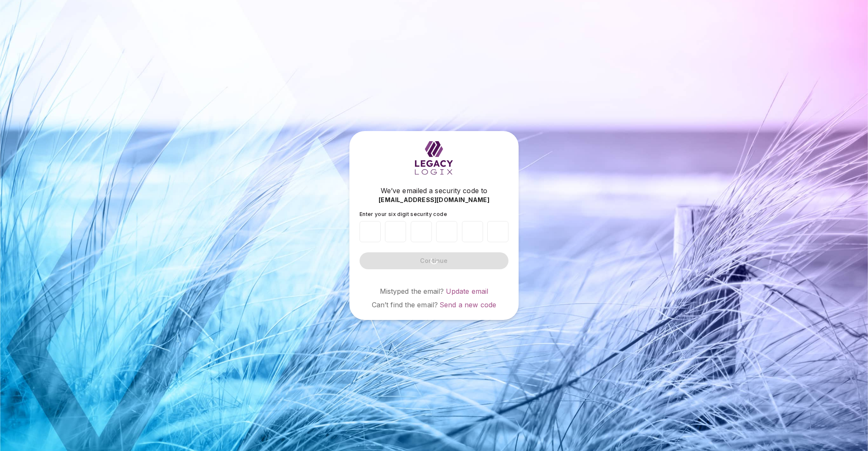 The height and width of the screenshot is (451, 868). What do you see at coordinates (468, 305) in the screenshot?
I see `span: Send a new code` at bounding box center [468, 305].